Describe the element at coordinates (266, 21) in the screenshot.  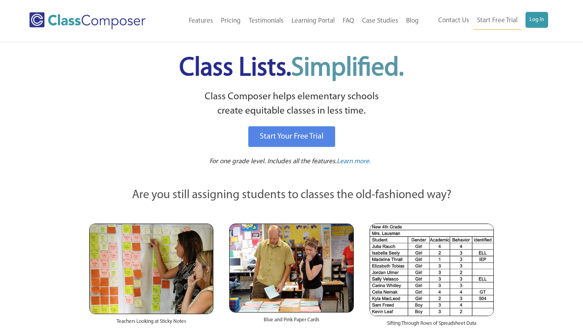
I see `a: Testimonials` at that location.